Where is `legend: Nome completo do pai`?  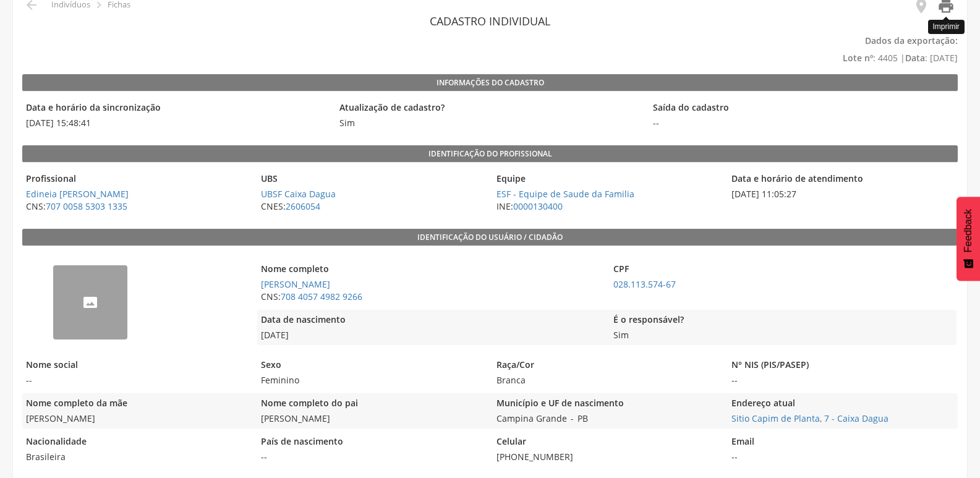 legend: Nome completo do pai is located at coordinates (372, 404).